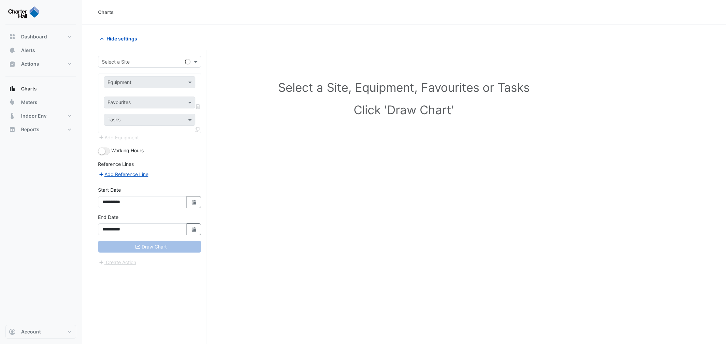 This screenshot has height=344, width=726. What do you see at coordinates (106, 12) in the screenshot?
I see `div: Charts` at bounding box center [106, 12].